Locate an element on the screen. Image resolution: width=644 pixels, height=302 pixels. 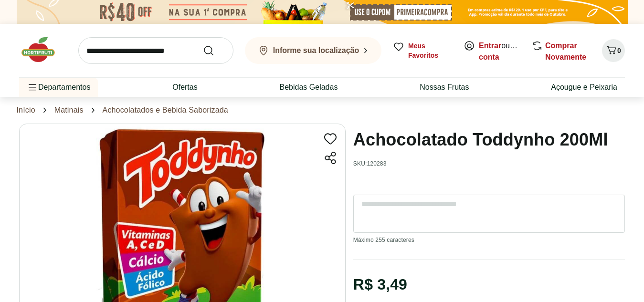
span: 0 is located at coordinates (619, 51).